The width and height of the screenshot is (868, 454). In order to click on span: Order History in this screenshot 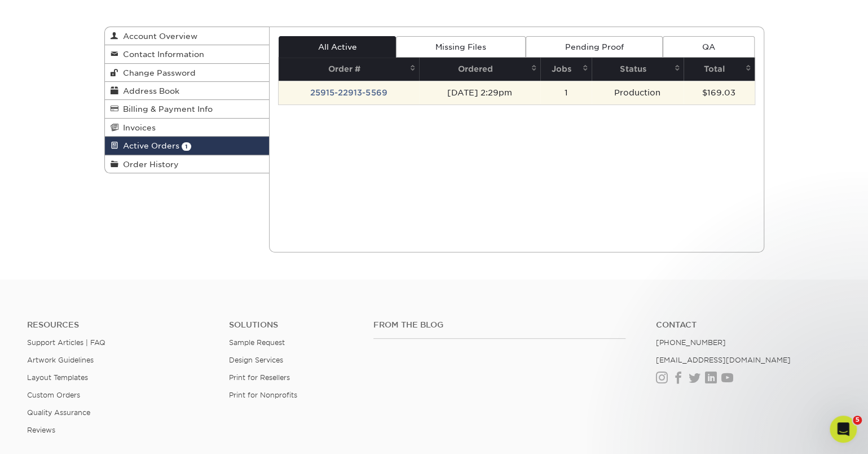, I will do `click(148, 164)`.